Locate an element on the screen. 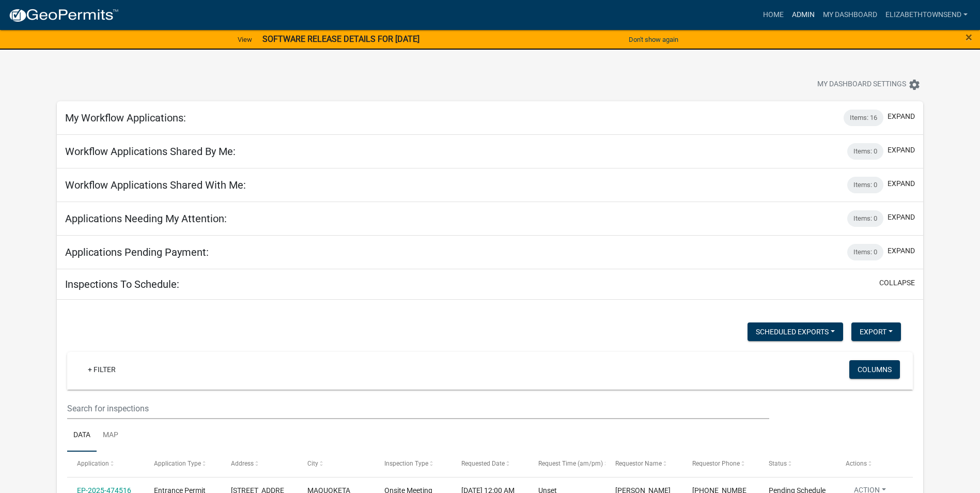 This screenshot has width=980, height=493. button: Scheduled Exports is located at coordinates (795, 332).